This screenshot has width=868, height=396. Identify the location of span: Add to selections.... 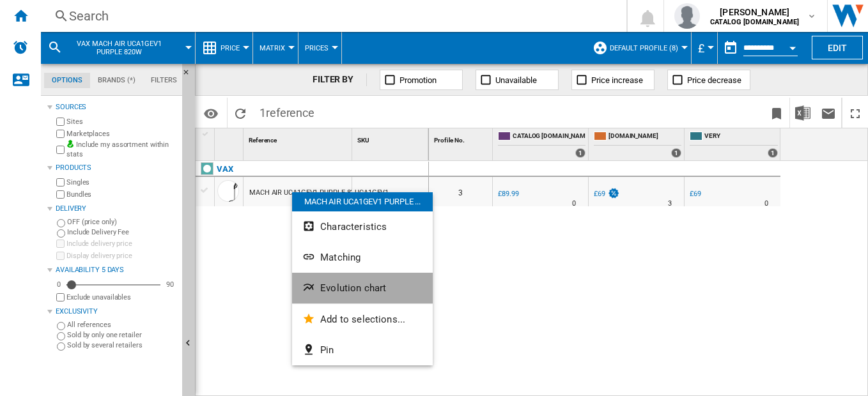
(362, 319).